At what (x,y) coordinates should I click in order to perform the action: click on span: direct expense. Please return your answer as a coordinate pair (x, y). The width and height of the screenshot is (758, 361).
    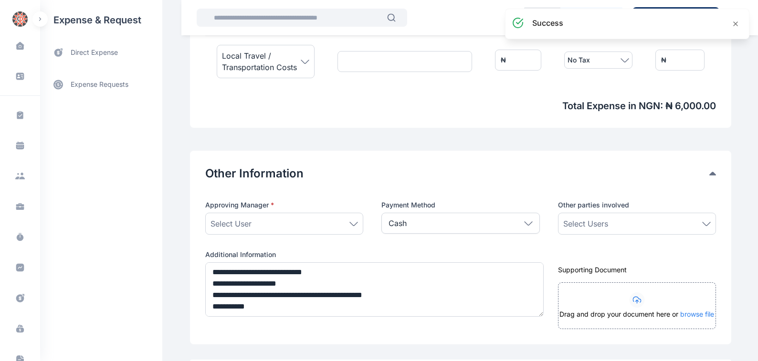
    Looking at the image, I should click on (94, 53).